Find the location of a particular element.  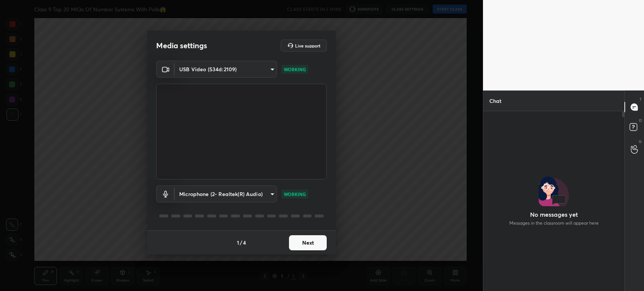

p: G is located at coordinates (640, 142).